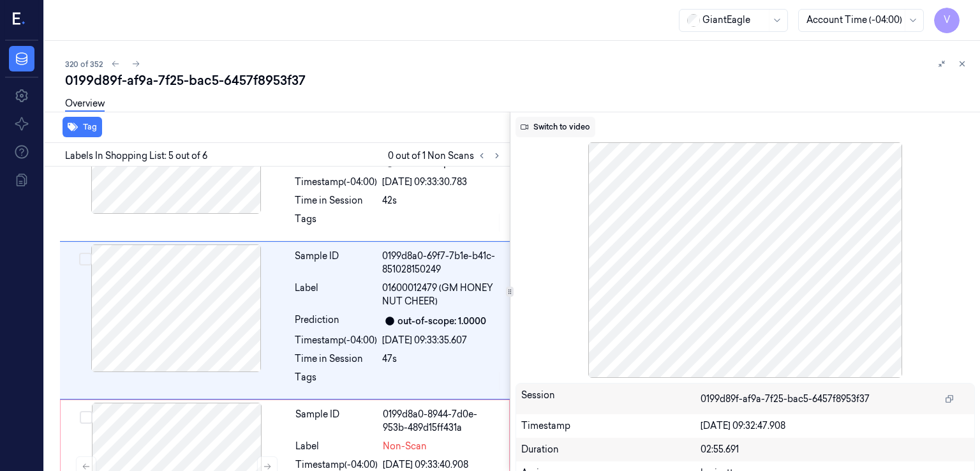 The width and height of the screenshot is (980, 471). What do you see at coordinates (785, 399) in the screenshot?
I see `span: 0199d89f-af9a-7f25-bac5-6457f8953f37` at bounding box center [785, 399].